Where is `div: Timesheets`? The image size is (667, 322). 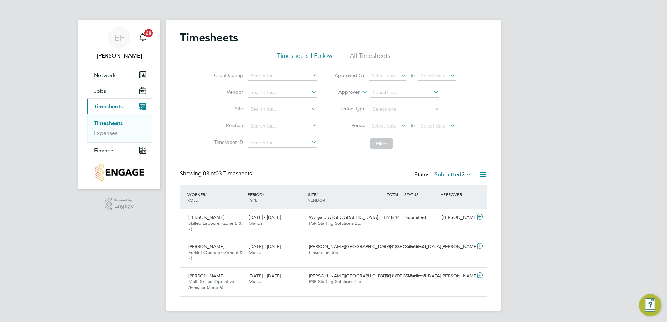 div: Timesheets is located at coordinates (119, 128).